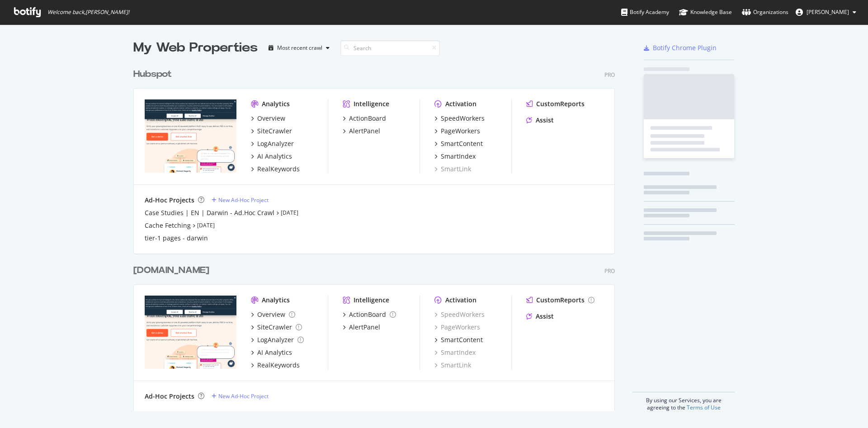 This screenshot has width=868, height=428. I want to click on img: hubspot-bulkdataexport.com, so click(190, 332).